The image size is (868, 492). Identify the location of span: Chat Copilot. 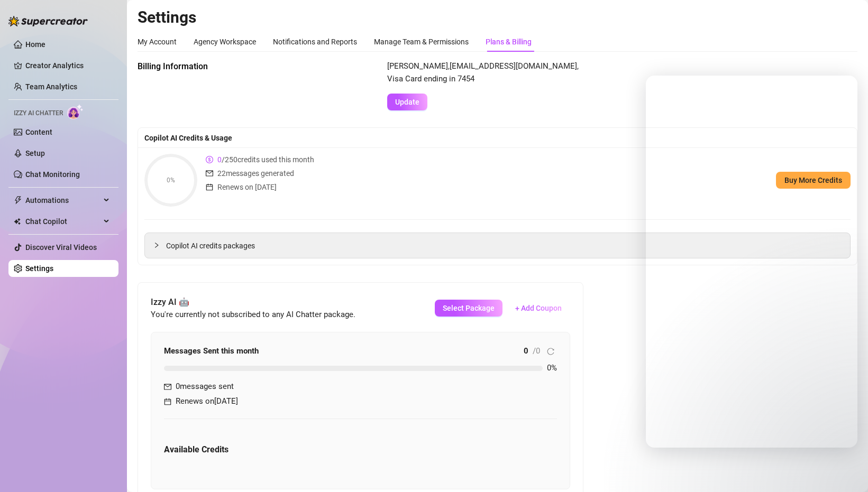
(63, 221).